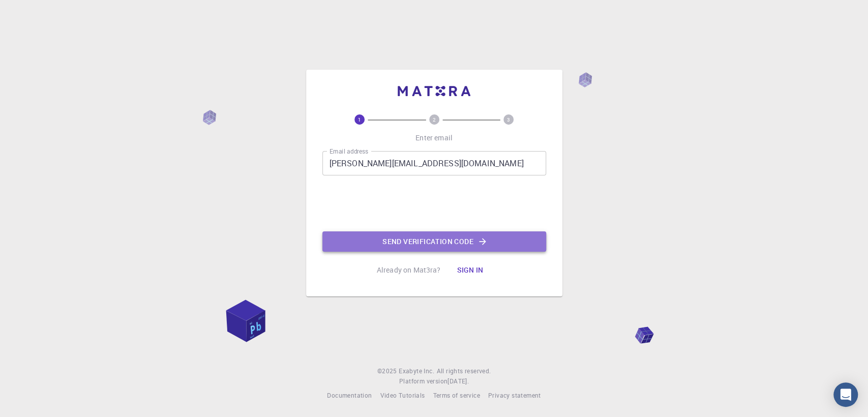 The width and height of the screenshot is (868, 417). What do you see at coordinates (846, 395) in the screenshot?
I see `div: Open Intercom Messenger` at bounding box center [846, 395].